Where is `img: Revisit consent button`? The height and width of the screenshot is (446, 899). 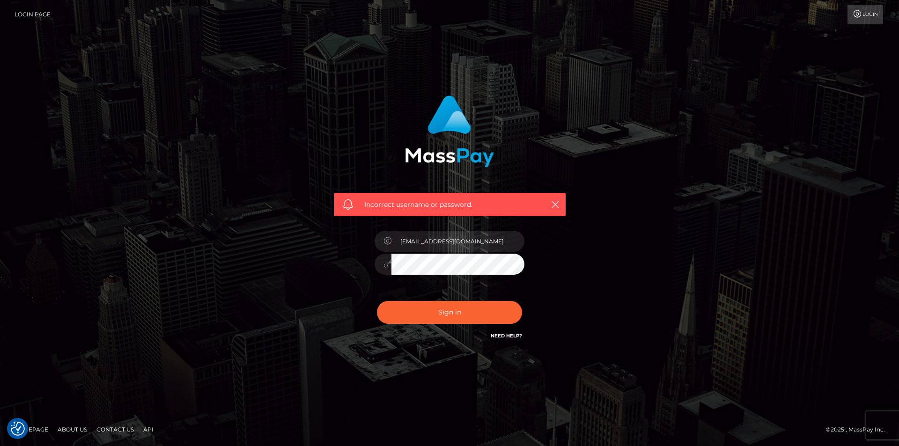 img: Revisit consent button is located at coordinates (18, 429).